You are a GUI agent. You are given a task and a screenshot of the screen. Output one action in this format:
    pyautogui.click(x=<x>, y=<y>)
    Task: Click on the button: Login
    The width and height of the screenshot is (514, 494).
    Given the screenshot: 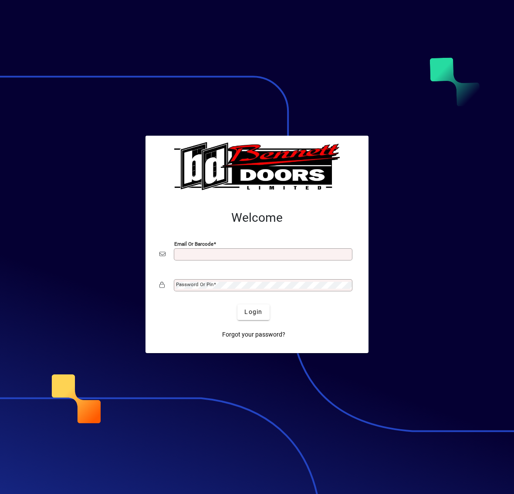 What is the action you would take?
    pyautogui.click(x=253, y=312)
    